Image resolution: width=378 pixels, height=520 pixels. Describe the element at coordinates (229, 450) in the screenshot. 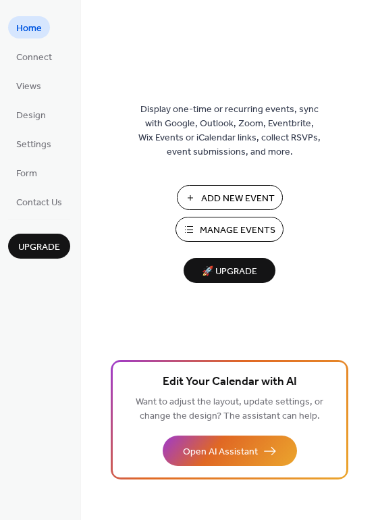

I see `button: Open AI Assistant` at that location.